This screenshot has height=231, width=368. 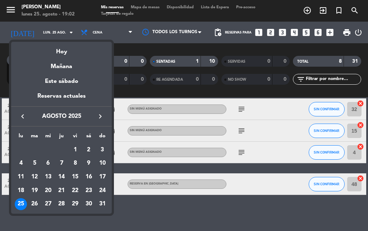 What do you see at coordinates (62, 64) in the screenshot?
I see `div: Mañana` at bounding box center [62, 64].